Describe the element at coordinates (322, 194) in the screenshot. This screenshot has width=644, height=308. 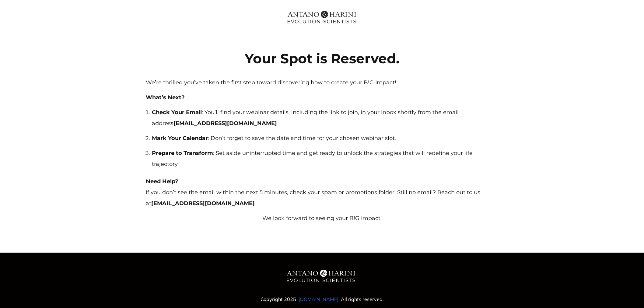
I see `p: If you don’t see the email within the next 5 minutes, check your spam or promotions folder. Still...` at that location.